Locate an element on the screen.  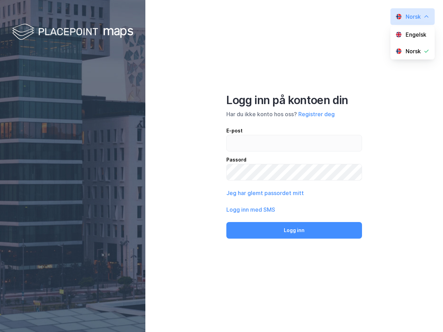
button: Jeg har glemt passordet mitt is located at coordinates (265, 193).